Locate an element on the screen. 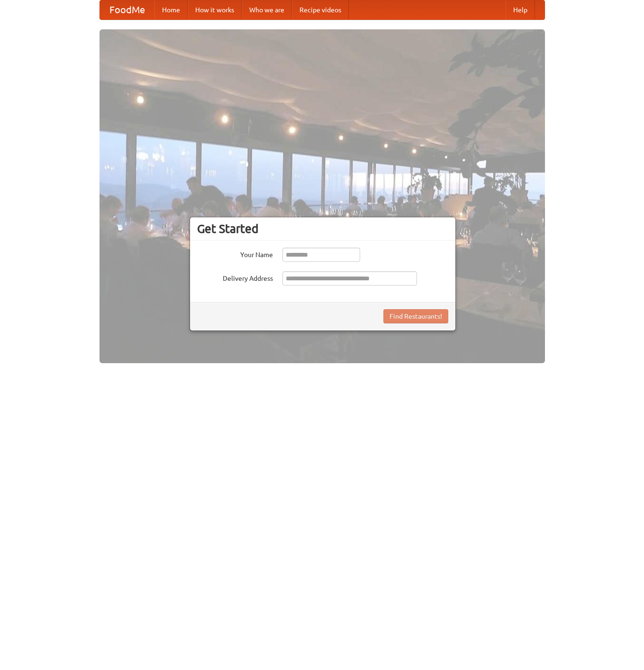  label: Your Name is located at coordinates (235, 253).